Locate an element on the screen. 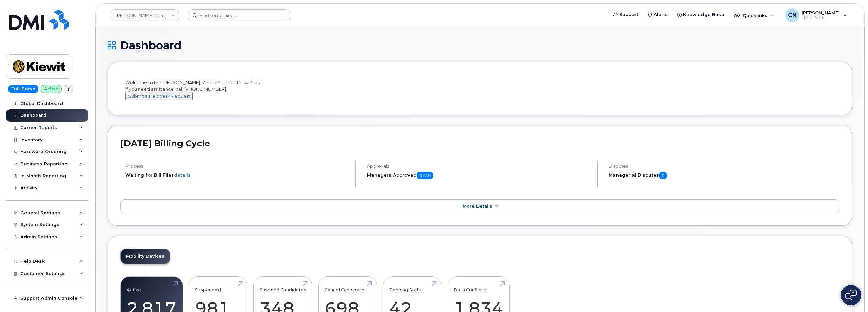  a: Submit a Helpdesk Request is located at coordinates (159, 96).